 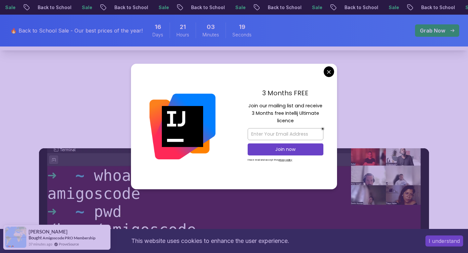 I want to click on button: Accept cookies, so click(x=444, y=241).